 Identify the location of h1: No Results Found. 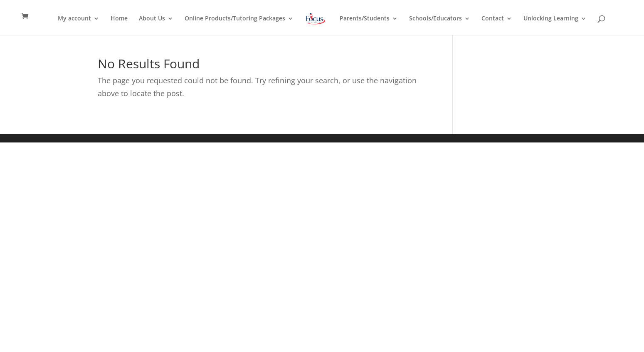
(263, 66).